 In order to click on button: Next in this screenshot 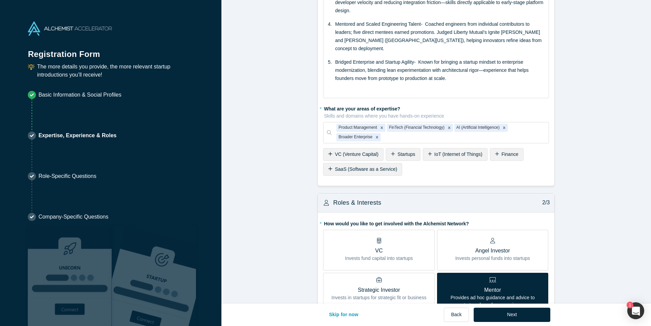, I will do `click(512, 315)`.